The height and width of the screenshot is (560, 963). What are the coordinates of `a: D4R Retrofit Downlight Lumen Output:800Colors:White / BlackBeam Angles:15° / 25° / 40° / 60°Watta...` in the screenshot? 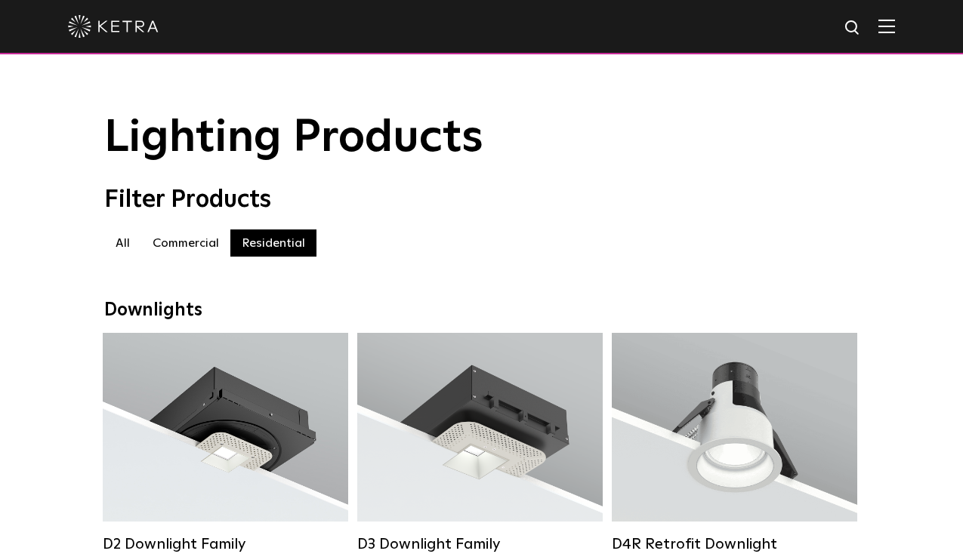 It's located at (734, 444).